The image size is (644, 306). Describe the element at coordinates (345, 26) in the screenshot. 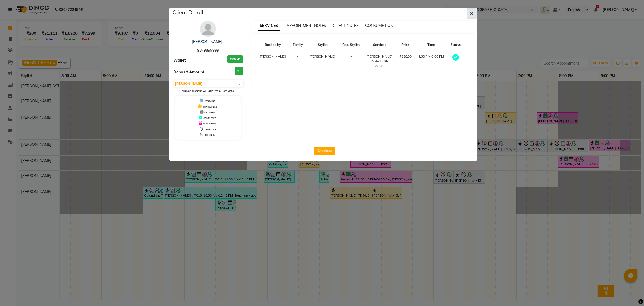

I see `span: CLIENT NOTES` at that location.